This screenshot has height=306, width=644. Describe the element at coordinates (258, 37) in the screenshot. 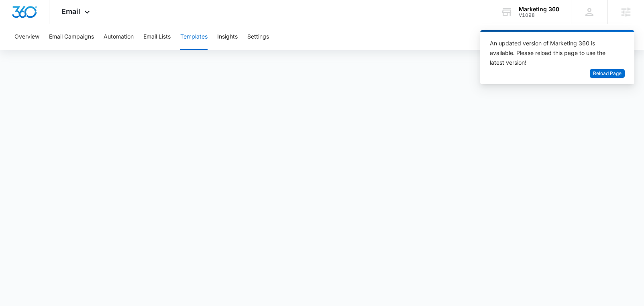

I see `button: Settings` at that location.